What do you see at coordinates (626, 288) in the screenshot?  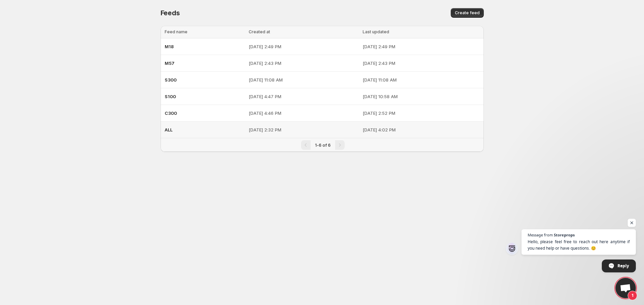 I see `div: Open chat` at bounding box center [626, 288].